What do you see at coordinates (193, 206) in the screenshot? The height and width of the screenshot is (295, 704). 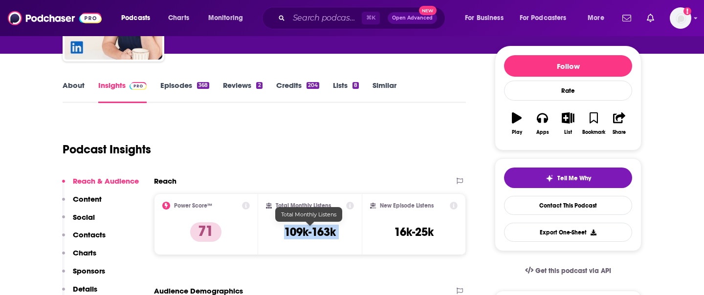 I see `h2: Power Score™` at bounding box center [193, 206].